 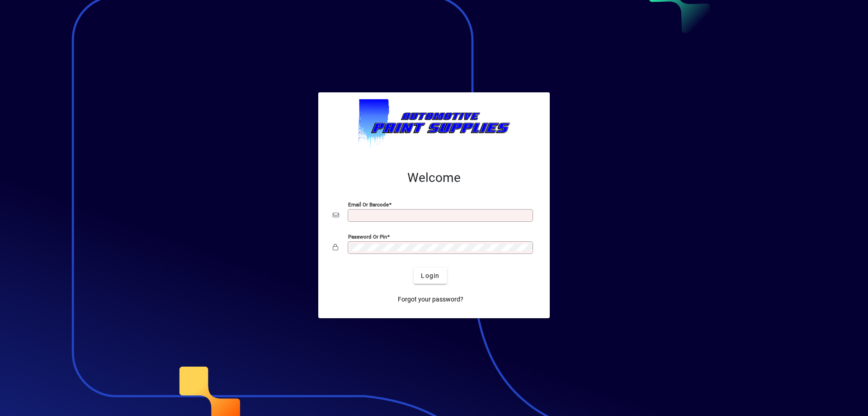 I want to click on span: Login, so click(x=430, y=276).